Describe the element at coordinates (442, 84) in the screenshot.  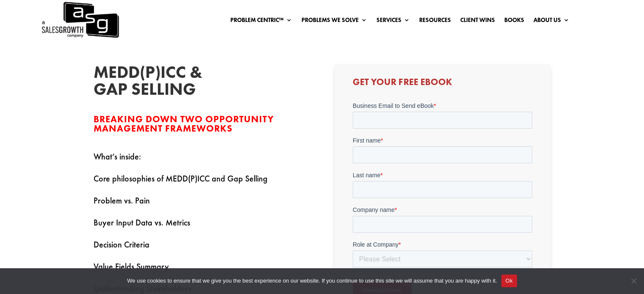
I see `h3: Get Your Free Ebook` at that location.